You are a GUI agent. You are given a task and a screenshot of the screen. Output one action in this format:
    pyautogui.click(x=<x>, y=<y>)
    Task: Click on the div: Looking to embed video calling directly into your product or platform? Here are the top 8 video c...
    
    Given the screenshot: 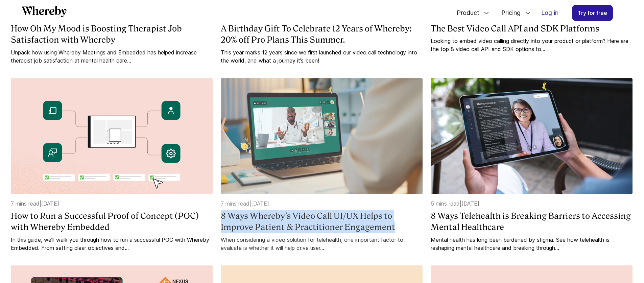 What is the action you would take?
    pyautogui.click(x=531, y=45)
    